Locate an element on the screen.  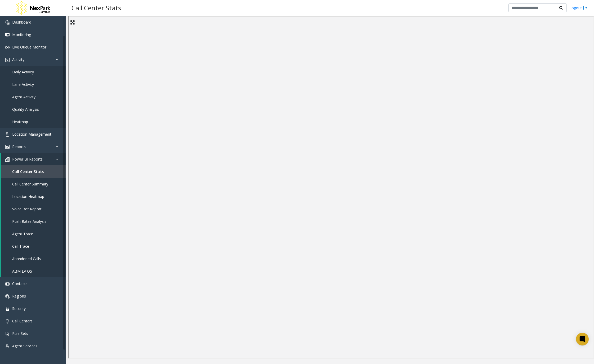
a: ABM EV OS is located at coordinates (34, 271).